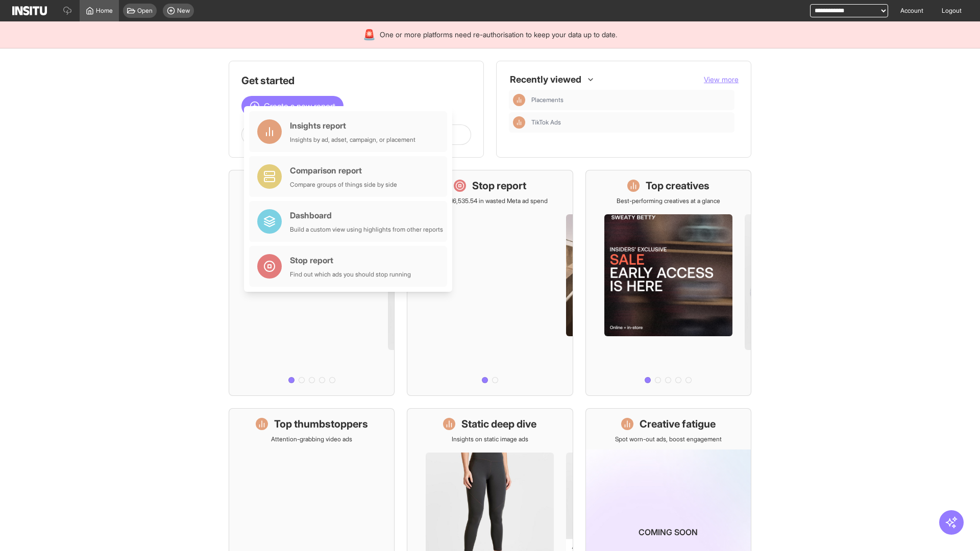 This screenshot has height=551, width=980. What do you see at coordinates (367, 215) in the screenshot?
I see `div: Dashboard` at bounding box center [367, 215].